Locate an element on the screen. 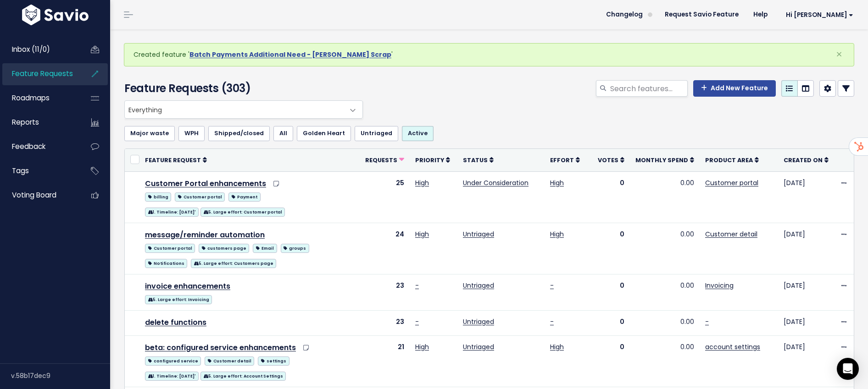 This screenshot has height=389, width=868. span: Roadmaps is located at coordinates (31, 98).